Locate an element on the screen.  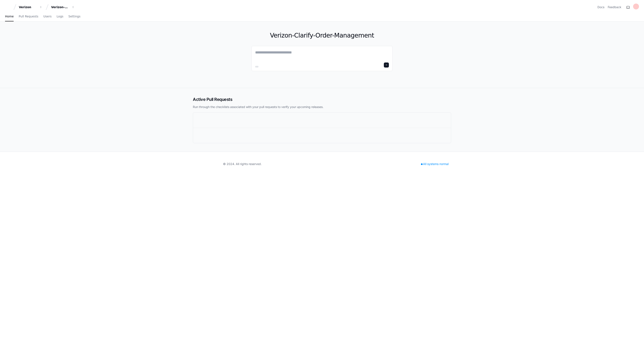
a: Settings is located at coordinates (74, 17).